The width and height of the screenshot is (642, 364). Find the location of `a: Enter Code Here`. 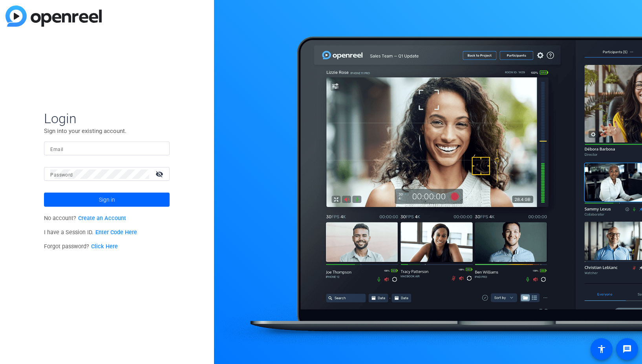

a: Enter Code Here is located at coordinates (116, 232).